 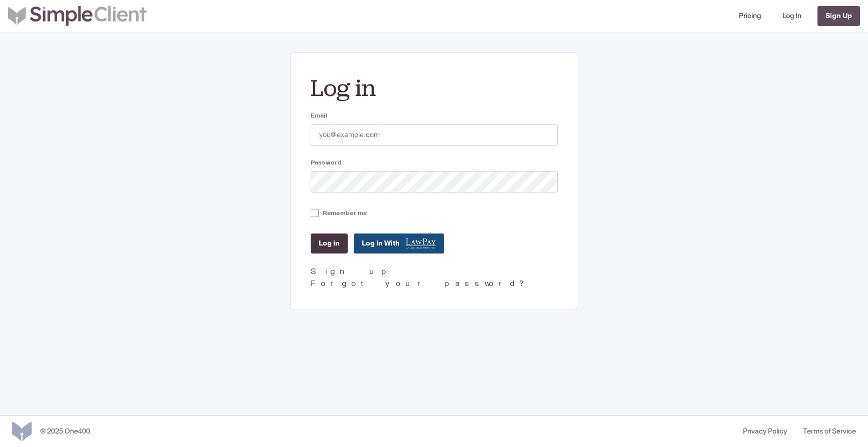 What do you see at coordinates (399, 244) in the screenshot?
I see `a: Log In With` at bounding box center [399, 244].